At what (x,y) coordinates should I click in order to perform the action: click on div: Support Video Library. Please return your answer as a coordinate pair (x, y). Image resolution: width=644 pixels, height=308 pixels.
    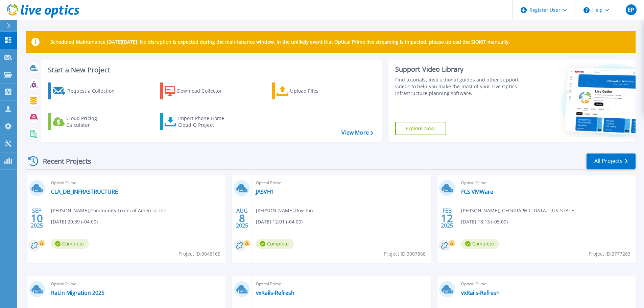
    Looking at the image, I should click on (458, 69).